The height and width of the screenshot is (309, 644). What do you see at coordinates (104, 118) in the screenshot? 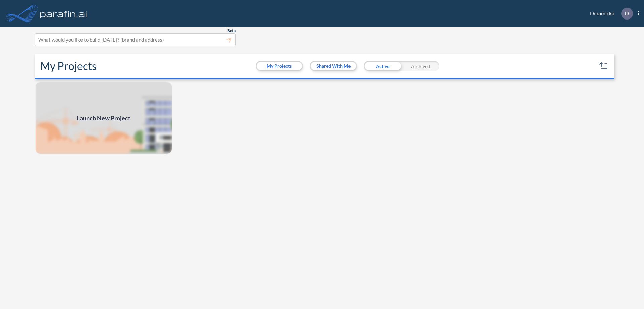
I see `span: Launch New Project` at bounding box center [104, 118].